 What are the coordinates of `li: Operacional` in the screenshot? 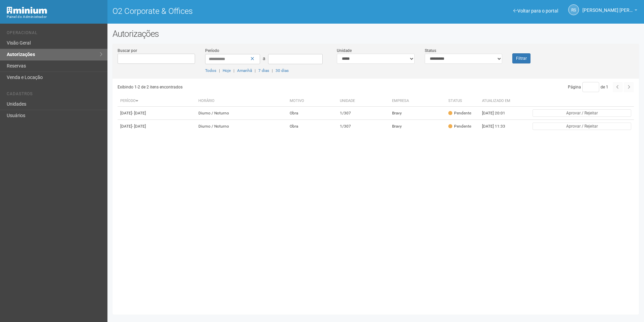 It's located at (55, 34).